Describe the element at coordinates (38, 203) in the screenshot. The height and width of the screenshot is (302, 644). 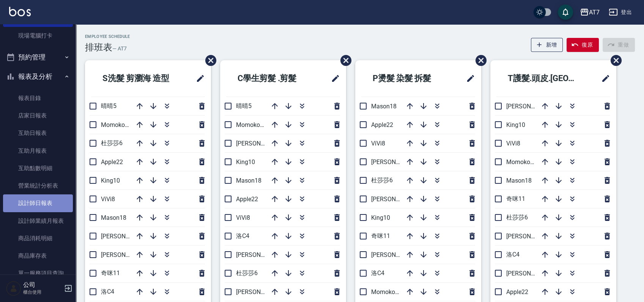
I see `a: 設計師日報表` at that location.